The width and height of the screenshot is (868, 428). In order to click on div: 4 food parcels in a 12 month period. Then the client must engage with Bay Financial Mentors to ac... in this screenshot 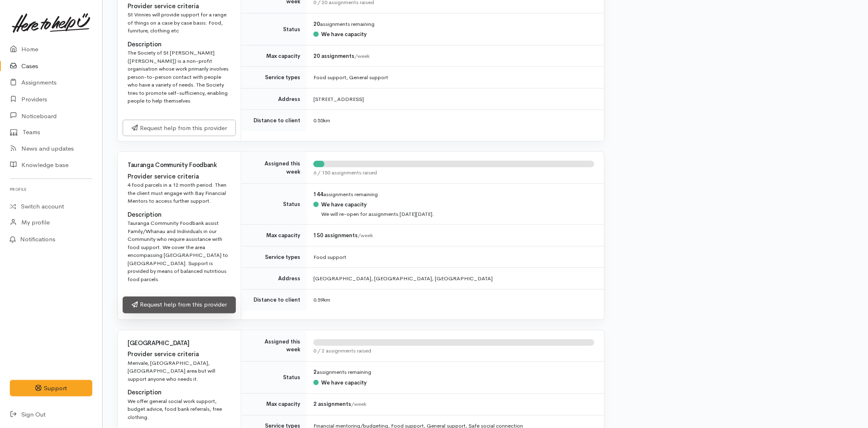, I will do `click(179, 193)`.